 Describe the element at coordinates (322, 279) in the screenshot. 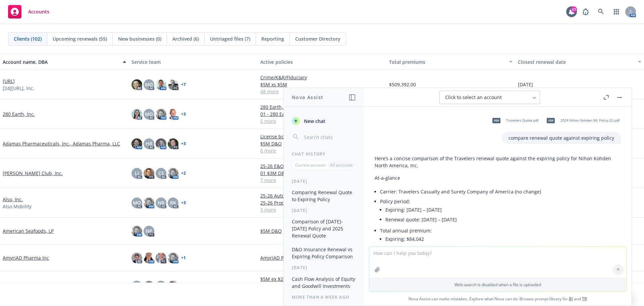

I see `a: $5M ex $20M Excess` at that location.